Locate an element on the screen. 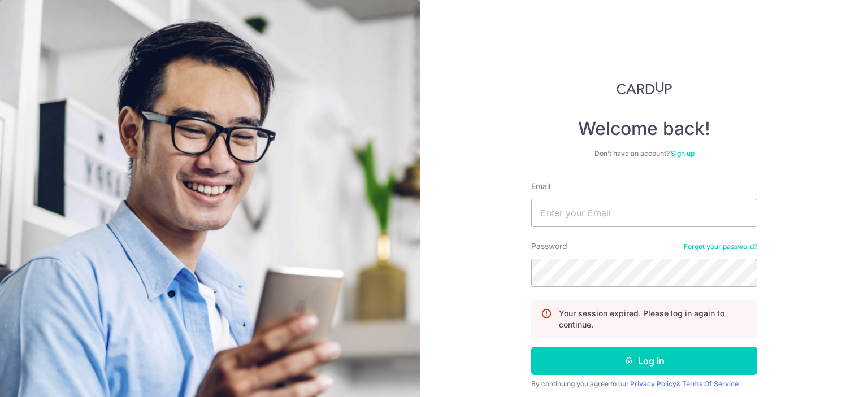 The width and height of the screenshot is (868, 397). div: By continuing you agree to our & is located at coordinates (644, 384).